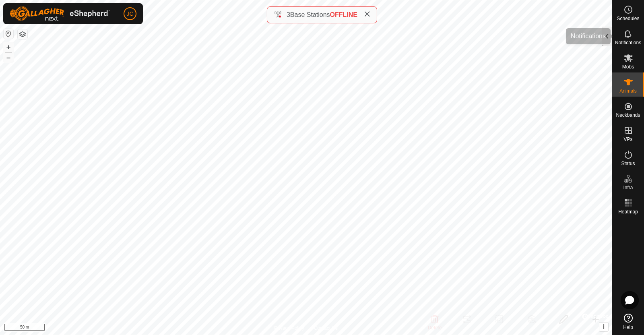  Describe the element at coordinates (129, 14) in the screenshot. I see `span: JC` at that location.